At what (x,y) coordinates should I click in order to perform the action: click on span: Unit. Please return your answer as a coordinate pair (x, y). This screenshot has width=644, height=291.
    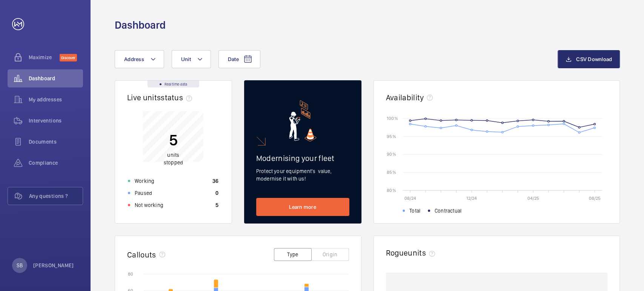
    Looking at the image, I should click on (186, 60).